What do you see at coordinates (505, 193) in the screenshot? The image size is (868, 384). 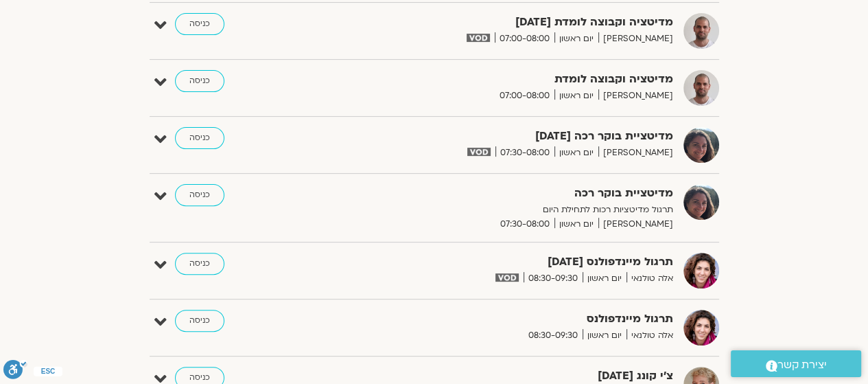 I see `strong: מדיטציית בוקר רכה` at bounding box center [505, 193].